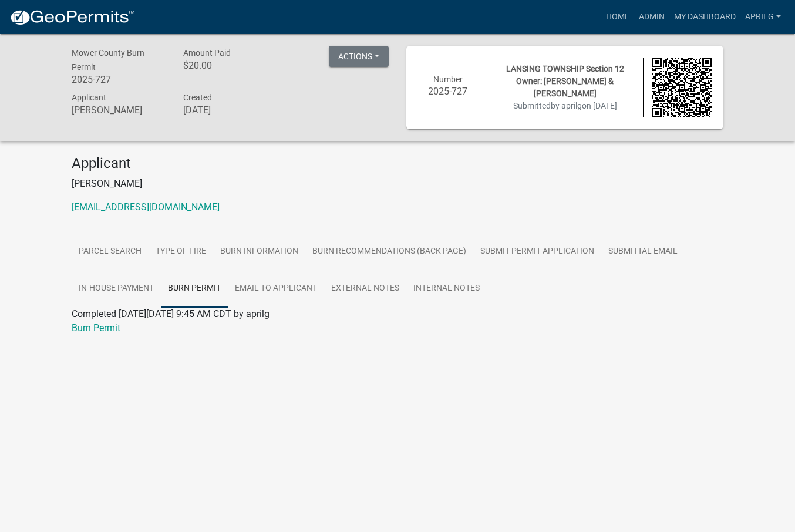 This screenshot has height=532, width=795. Describe the element at coordinates (365, 289) in the screenshot. I see `a: External Notes` at that location.